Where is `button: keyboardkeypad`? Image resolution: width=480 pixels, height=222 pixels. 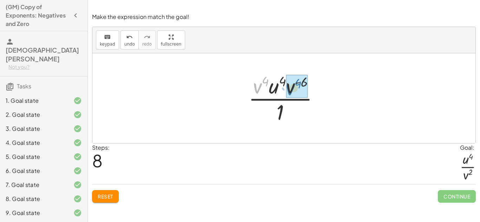 button: keyboardkeypad is located at coordinates (107, 40).